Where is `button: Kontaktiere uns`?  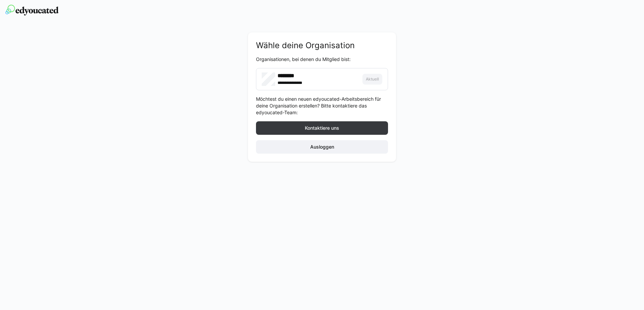
button: Kontaktiere uns is located at coordinates (322, 128).